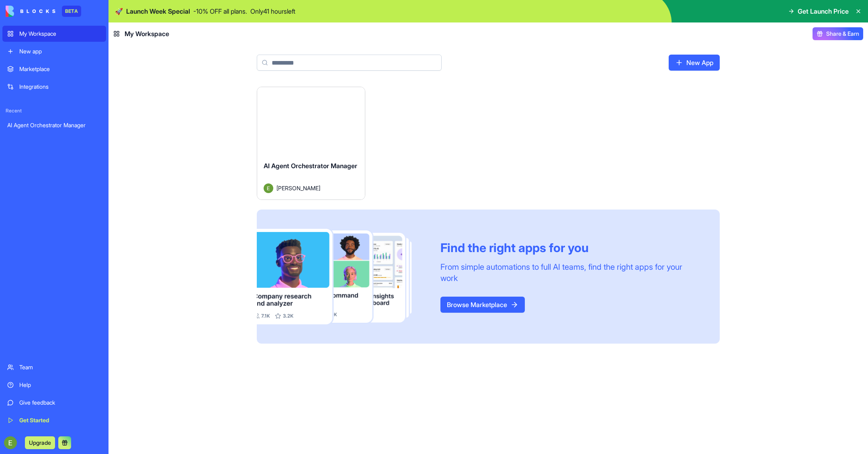 Image resolution: width=868 pixels, height=454 pixels. What do you see at coordinates (72, 12) in the screenshot?
I see `div: BETA` at bounding box center [72, 12].